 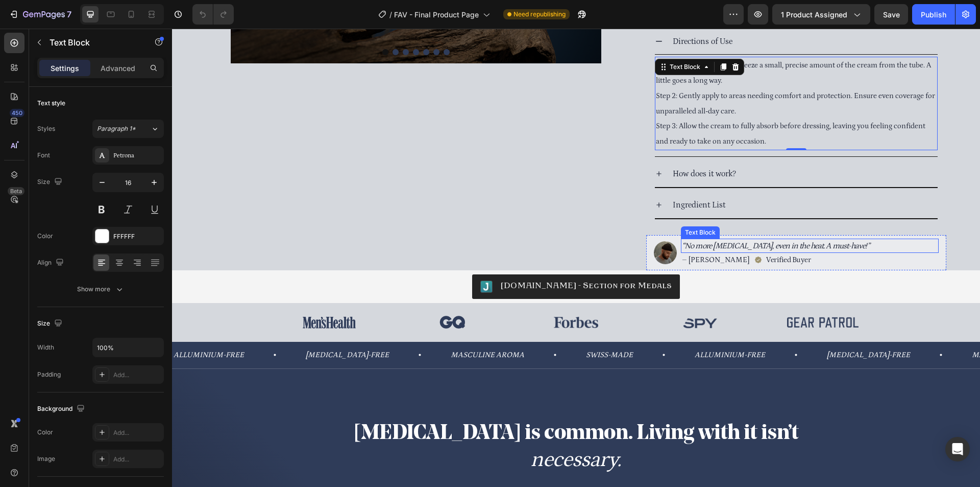 What do you see at coordinates (17, 113) in the screenshot?
I see `div: 450` at bounding box center [17, 113].